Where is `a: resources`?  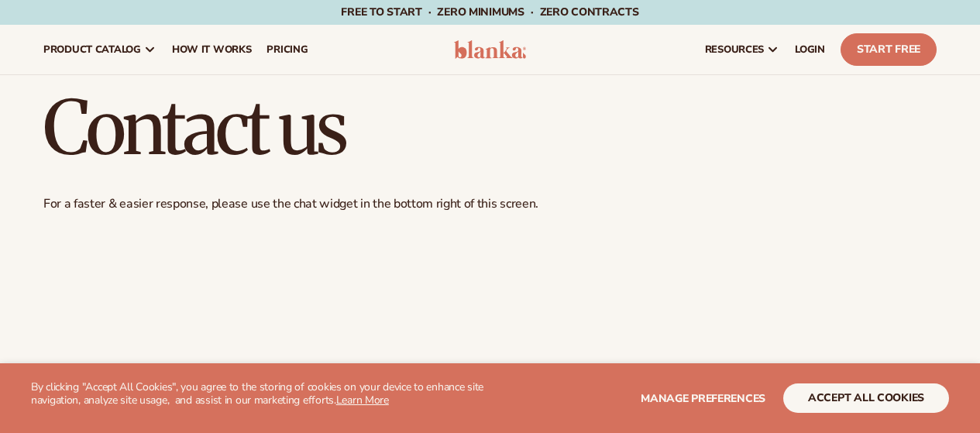
a: resources is located at coordinates (742, 49).